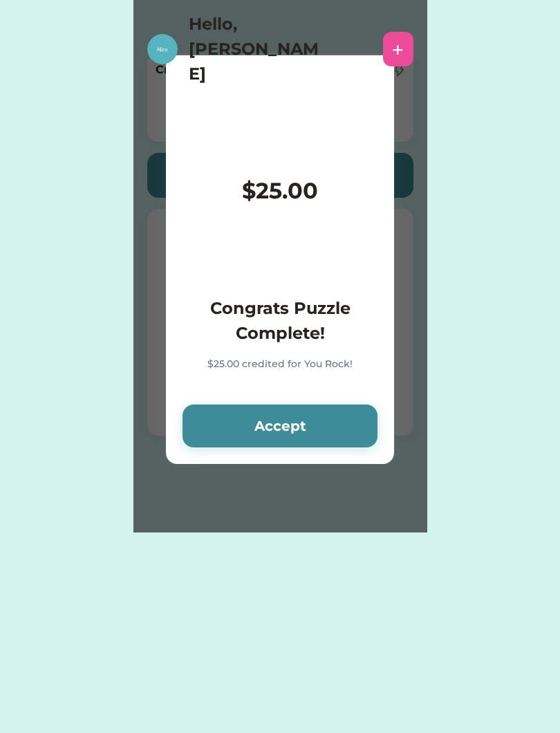 The image size is (560, 733). I want to click on div: $25.00, so click(280, 191).